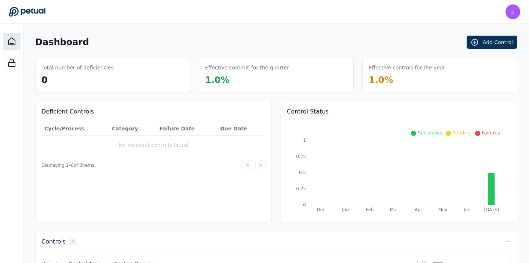  I want to click on button: Add Control, so click(492, 42).